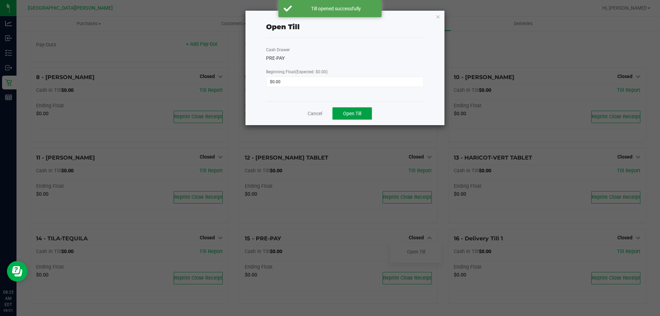  What do you see at coordinates (352, 113) in the screenshot?
I see `span: Open Till` at bounding box center [352, 113].